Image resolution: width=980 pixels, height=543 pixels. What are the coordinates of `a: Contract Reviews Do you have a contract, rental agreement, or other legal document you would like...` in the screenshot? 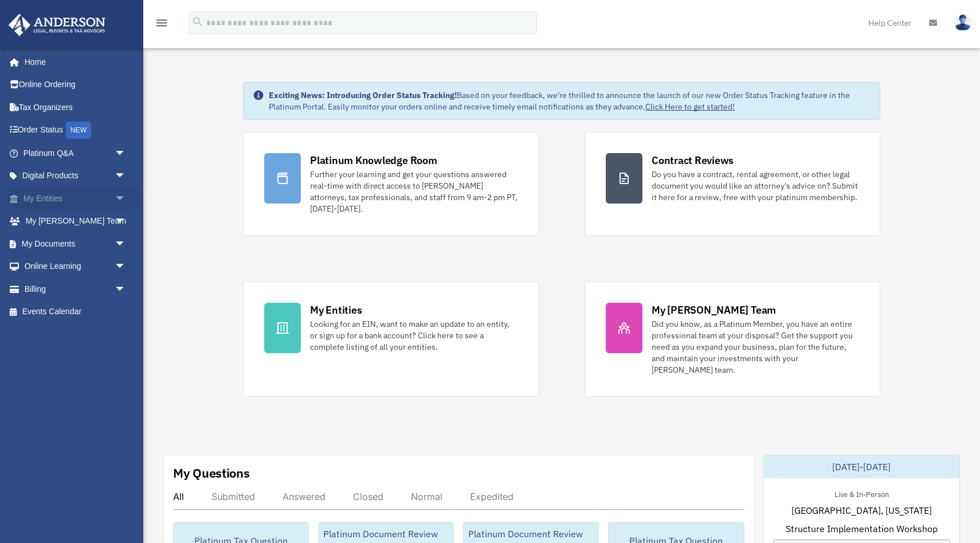 It's located at (732, 184).